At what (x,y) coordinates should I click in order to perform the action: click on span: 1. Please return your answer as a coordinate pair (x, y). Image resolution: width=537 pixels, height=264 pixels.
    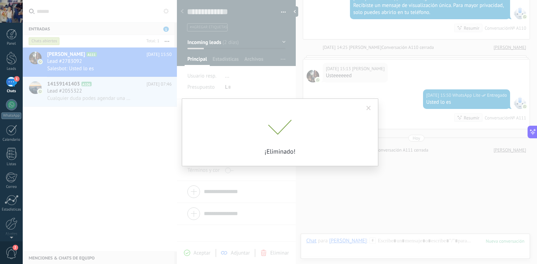
    Looking at the image, I should click on (17, 79).